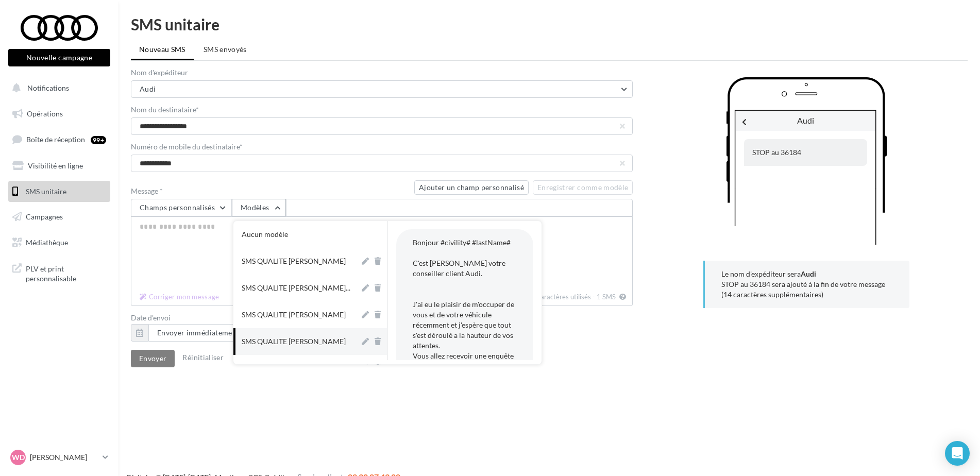 The image size is (980, 476). Describe the element at coordinates (98, 141) in the screenshot. I see `div: 99+` at that location.